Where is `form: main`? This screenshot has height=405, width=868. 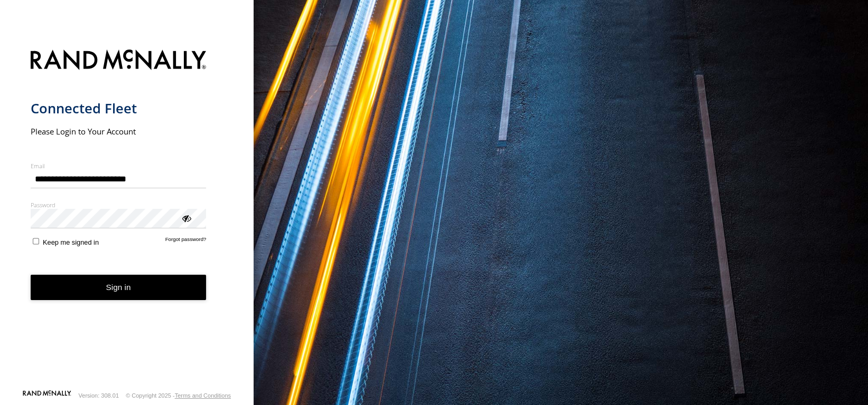
form: main is located at coordinates (126, 216).